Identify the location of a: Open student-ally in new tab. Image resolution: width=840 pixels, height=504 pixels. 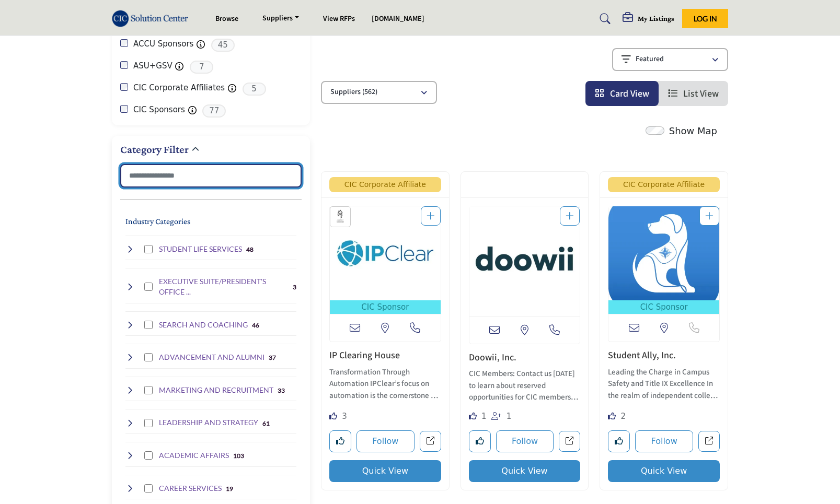
(709, 441).